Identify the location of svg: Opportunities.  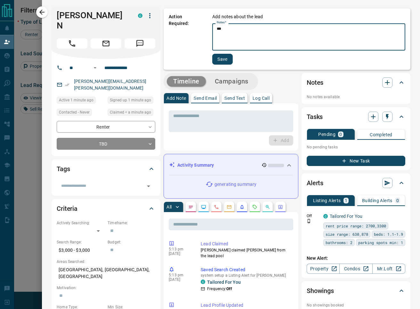
(268, 207).